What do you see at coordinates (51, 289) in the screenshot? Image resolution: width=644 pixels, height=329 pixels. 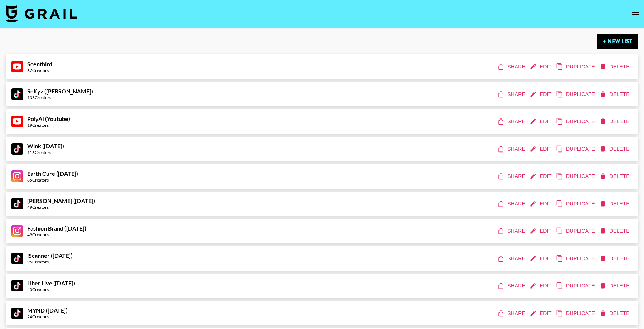 I see `div: 40 Creators` at bounding box center [51, 289].